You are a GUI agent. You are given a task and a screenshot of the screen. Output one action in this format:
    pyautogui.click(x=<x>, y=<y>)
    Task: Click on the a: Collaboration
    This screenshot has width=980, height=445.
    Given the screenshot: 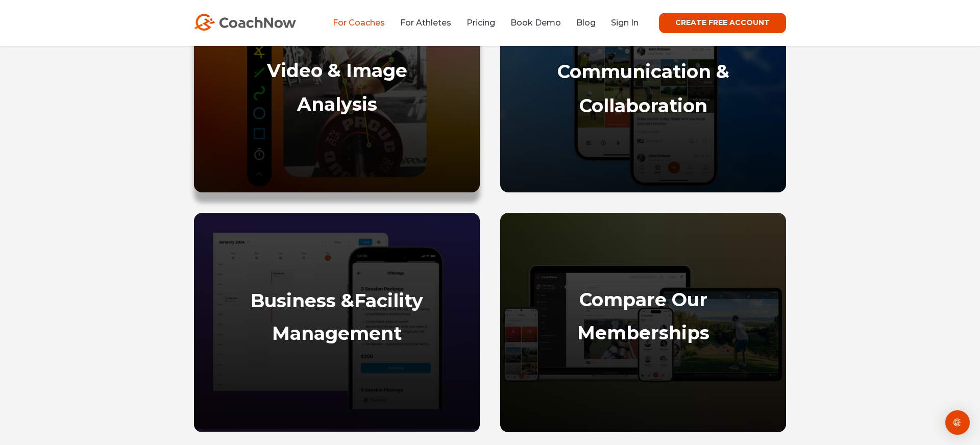 What is the action you would take?
    pyautogui.click(x=643, y=106)
    